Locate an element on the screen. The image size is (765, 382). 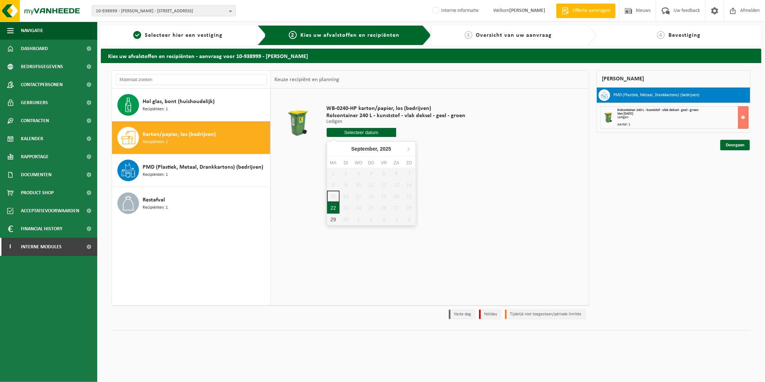
div: 29 is located at coordinates (333, 219).